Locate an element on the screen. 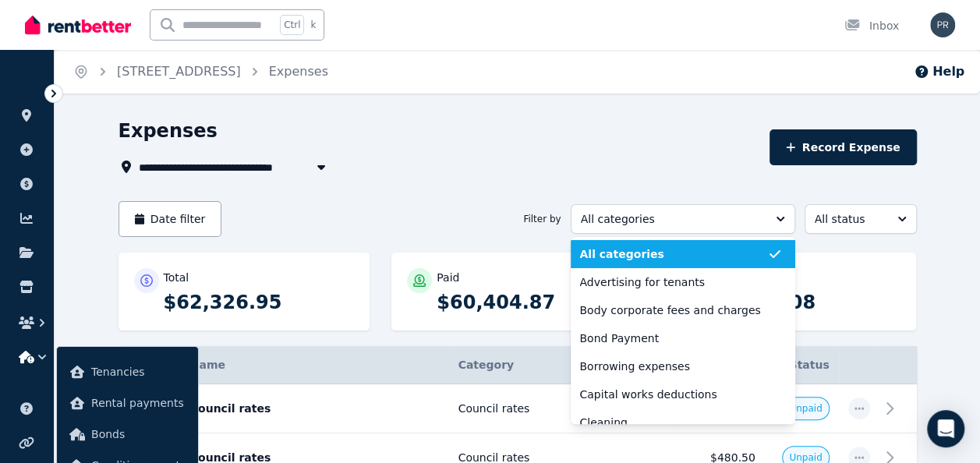 The height and width of the screenshot is (463, 980). span: Borrowing expenses is located at coordinates (673, 366).